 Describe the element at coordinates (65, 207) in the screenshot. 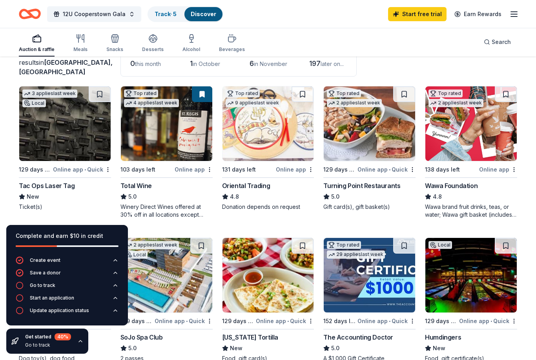

I see `div: Ticket(s)` at that location.